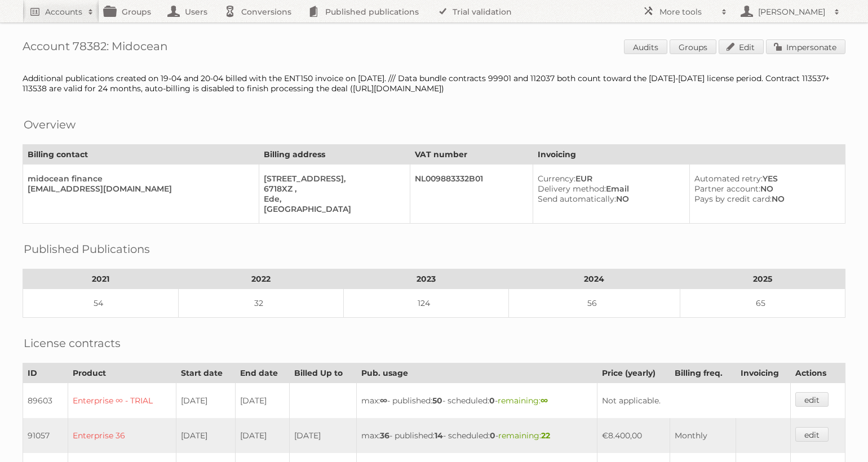  Describe the element at coordinates (762, 279) in the screenshot. I see `th: 2025` at that location.